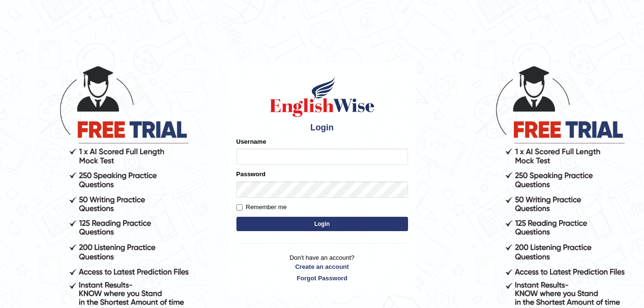 Image resolution: width=644 pixels, height=308 pixels. What do you see at coordinates (322, 128) in the screenshot?
I see `h4: Login` at bounding box center [322, 128].